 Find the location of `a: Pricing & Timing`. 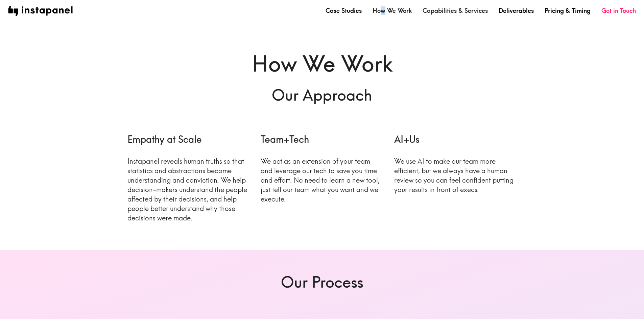

a: Pricing & Timing is located at coordinates (568, 11).